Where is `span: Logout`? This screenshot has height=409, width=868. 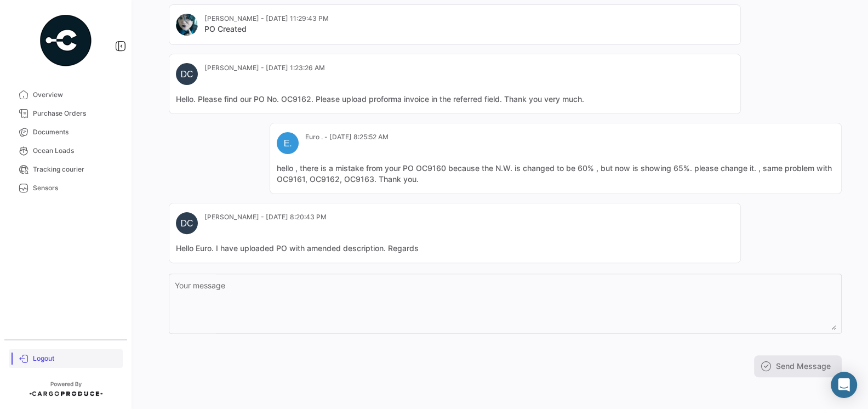
span: Logout is located at coordinates (75, 358).